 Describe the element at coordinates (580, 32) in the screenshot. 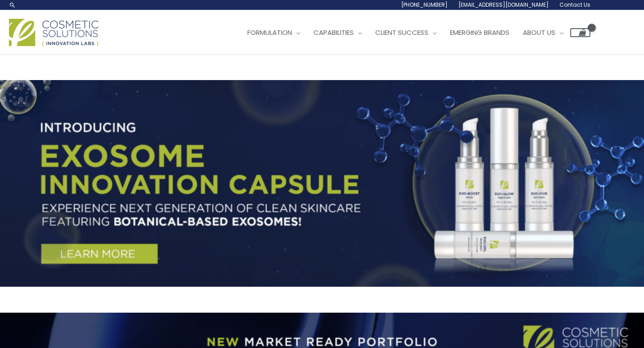

I see `a: View Shopping Cart, empty` at that location.